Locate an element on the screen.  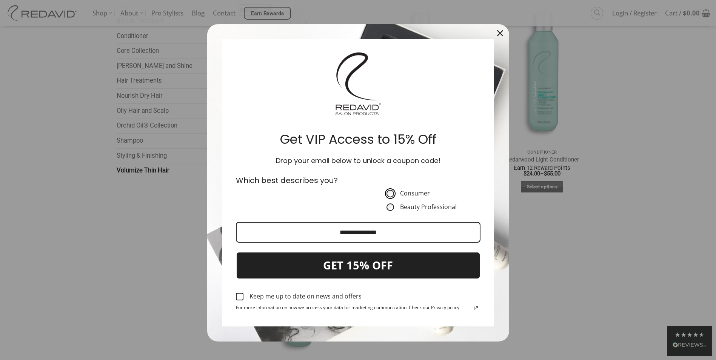
fieldset: CustomerType is located at coordinates (421, 193).